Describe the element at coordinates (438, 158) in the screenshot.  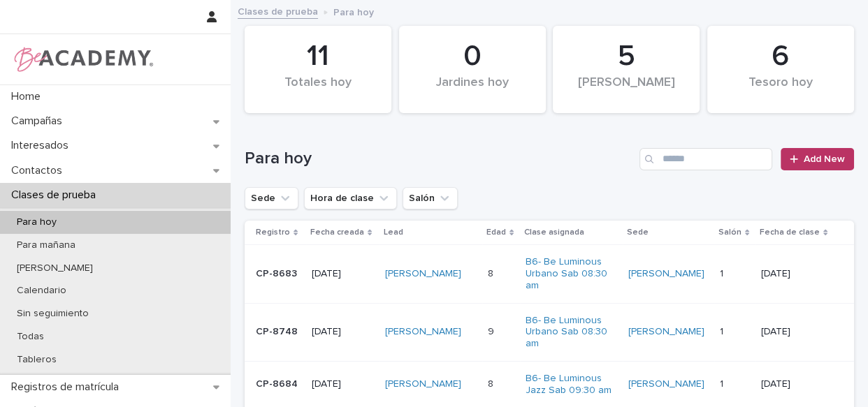
I see `h1: Para hoy` at that location.